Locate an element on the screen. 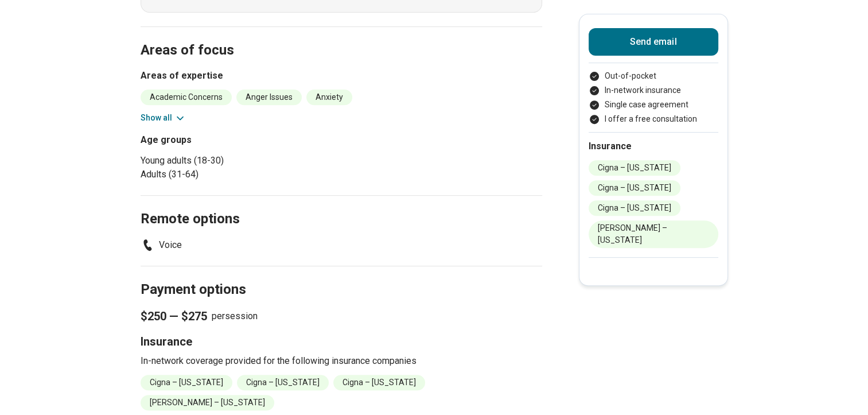 The width and height of the screenshot is (868, 415). li: Out-of-pocket is located at coordinates (653, 76).